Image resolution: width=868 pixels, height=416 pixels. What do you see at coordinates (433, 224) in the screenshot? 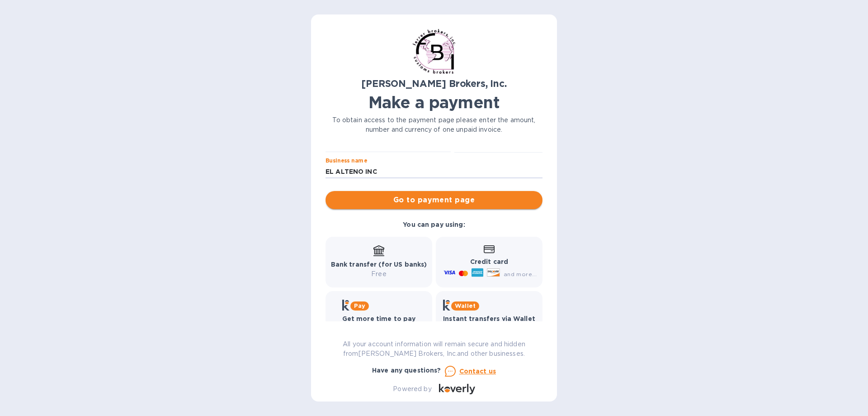
I see `b: You can pay using:` at bounding box center [433, 224].